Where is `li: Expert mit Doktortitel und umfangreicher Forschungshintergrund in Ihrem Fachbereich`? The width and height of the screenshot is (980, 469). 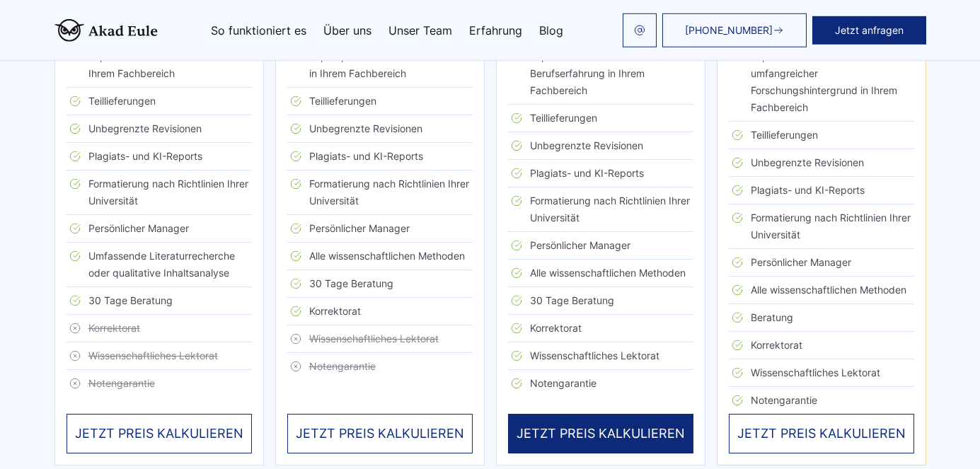
li: Expert mit Doktortitel und umfangreicher Forschungshintergrund in Ihrem Fachbereich is located at coordinates (821, 85).